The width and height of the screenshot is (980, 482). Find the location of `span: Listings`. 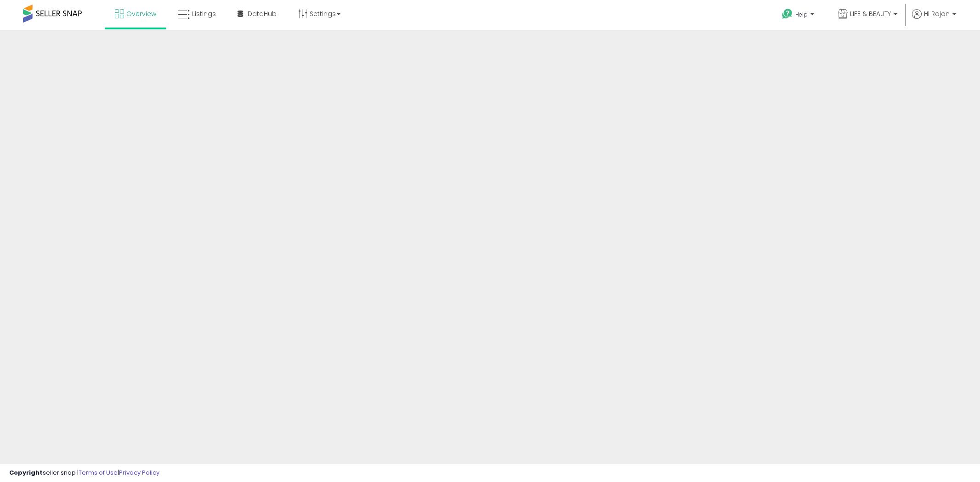

span: Listings is located at coordinates (204, 14).